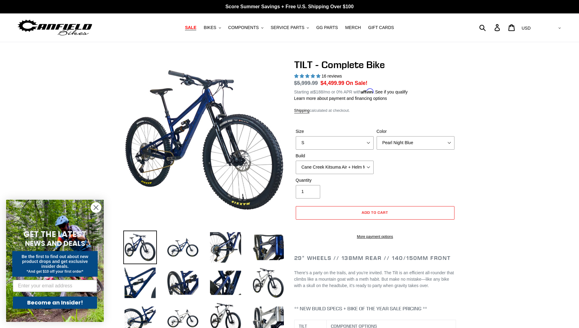 The width and height of the screenshot is (579, 328). Describe the element at coordinates (332, 83) in the screenshot. I see `span: $4,499.99` at that location.